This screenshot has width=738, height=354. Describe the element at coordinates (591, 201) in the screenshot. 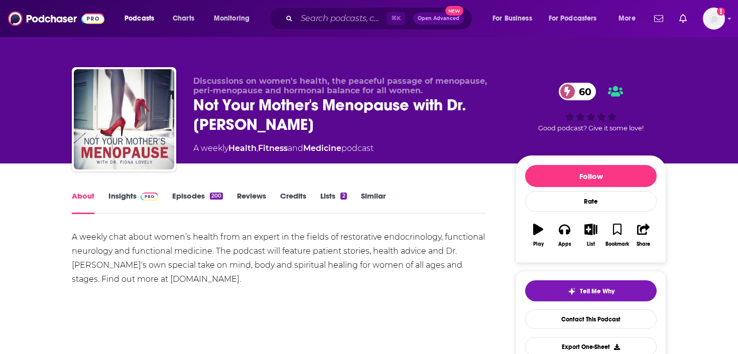

I see `div: Rate` at that location.